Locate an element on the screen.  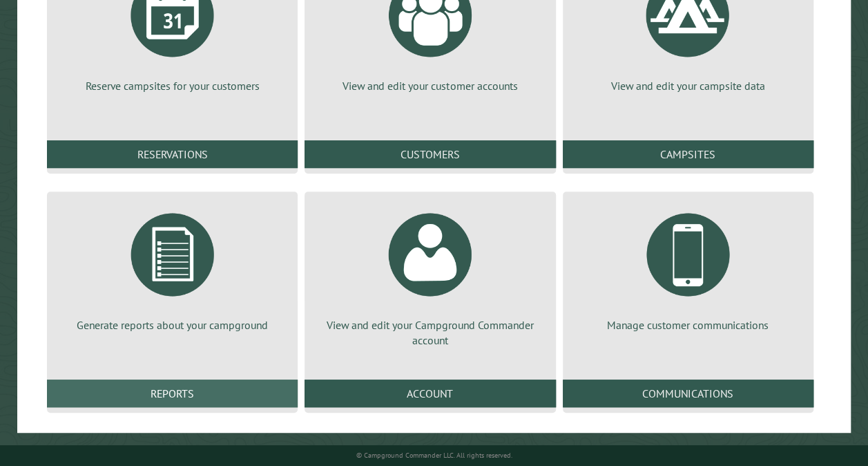
a: Manage customer communications is located at coordinates (688, 267).